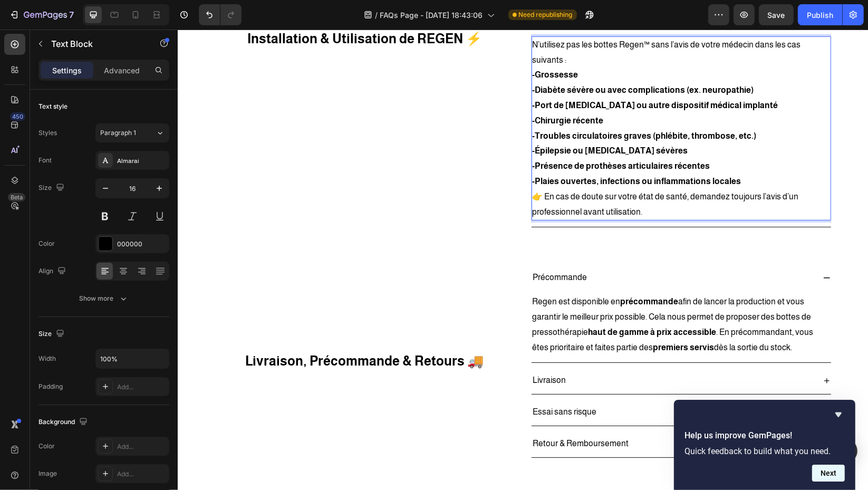 The width and height of the screenshot is (868, 490). Describe the element at coordinates (390, 91) in the screenshot. I see `strong: -Chirurgie récente` at that location.